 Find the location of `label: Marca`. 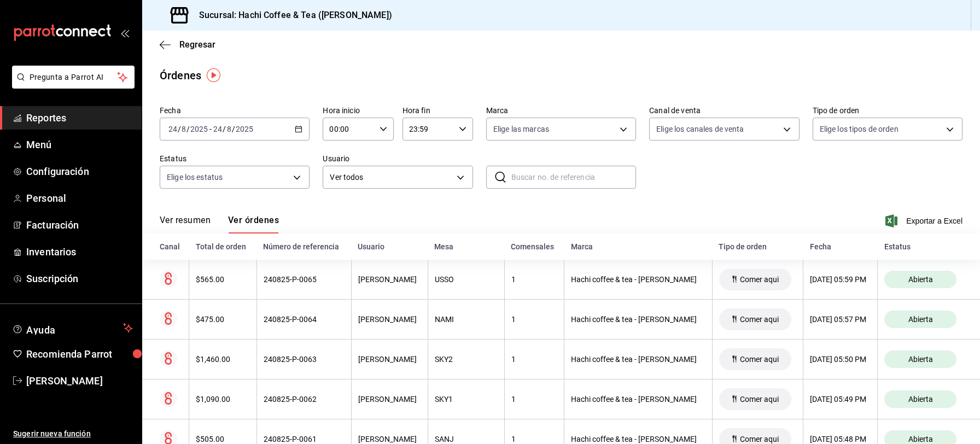

label: Marca is located at coordinates (561, 110).